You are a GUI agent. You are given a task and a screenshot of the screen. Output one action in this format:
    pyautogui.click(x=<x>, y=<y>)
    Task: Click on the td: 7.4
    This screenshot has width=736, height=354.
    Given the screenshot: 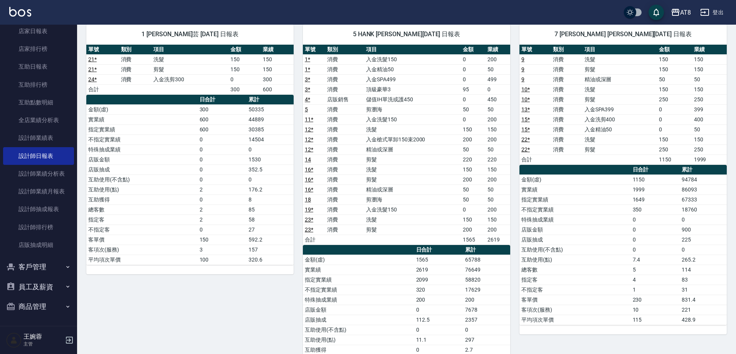 What is the action you would take?
    pyautogui.click(x=655, y=260)
    